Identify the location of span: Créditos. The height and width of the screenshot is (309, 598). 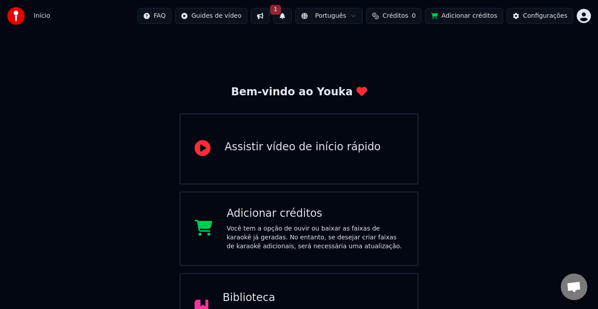
(395, 16).